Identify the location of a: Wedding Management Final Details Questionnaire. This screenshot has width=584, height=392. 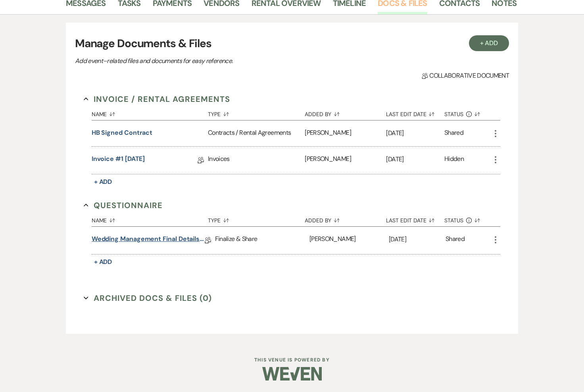
(148, 240).